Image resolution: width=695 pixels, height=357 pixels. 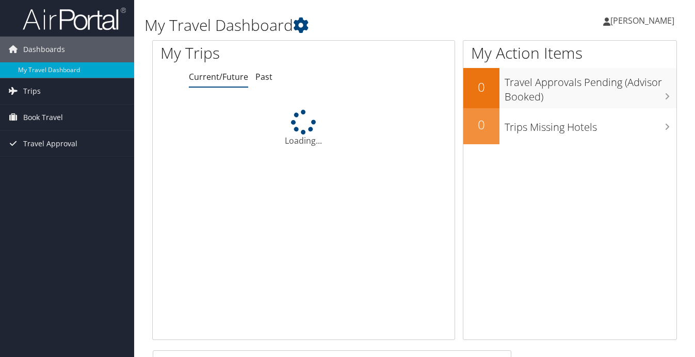 What do you see at coordinates (43, 118) in the screenshot?
I see `span: Book Travel` at bounding box center [43, 118].